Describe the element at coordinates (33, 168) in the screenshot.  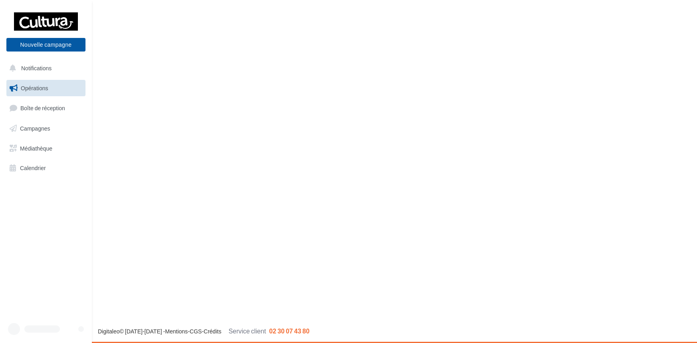
I see `span: Calendrier` at that location.